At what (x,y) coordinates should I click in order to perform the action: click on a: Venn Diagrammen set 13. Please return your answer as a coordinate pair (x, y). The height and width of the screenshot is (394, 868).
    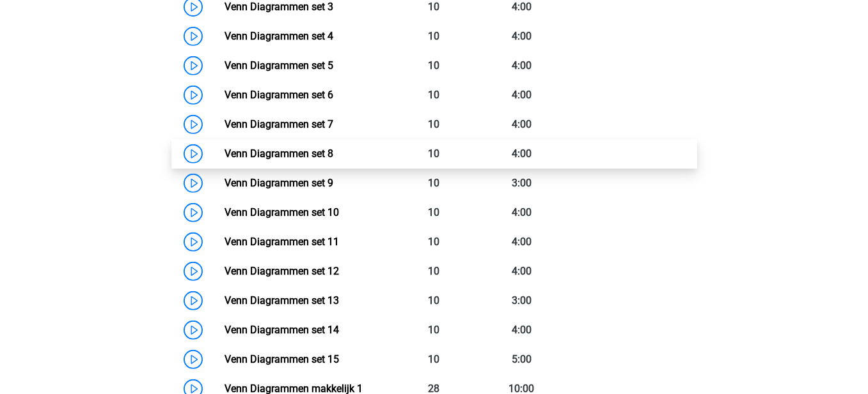
    Looking at the image, I should click on (281, 300).